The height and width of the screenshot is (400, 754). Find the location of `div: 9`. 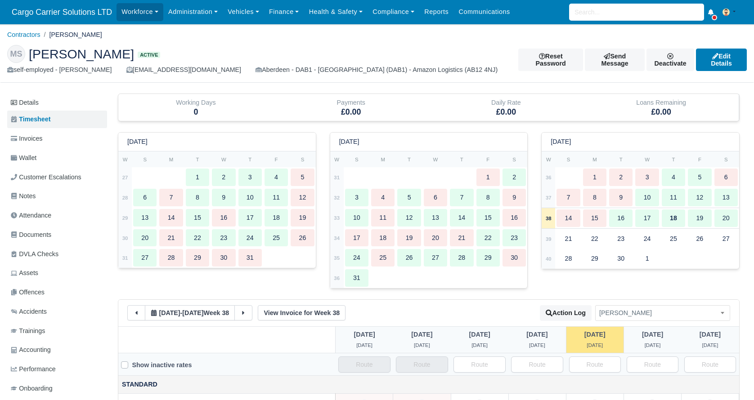

div: 9 is located at coordinates (224, 197).